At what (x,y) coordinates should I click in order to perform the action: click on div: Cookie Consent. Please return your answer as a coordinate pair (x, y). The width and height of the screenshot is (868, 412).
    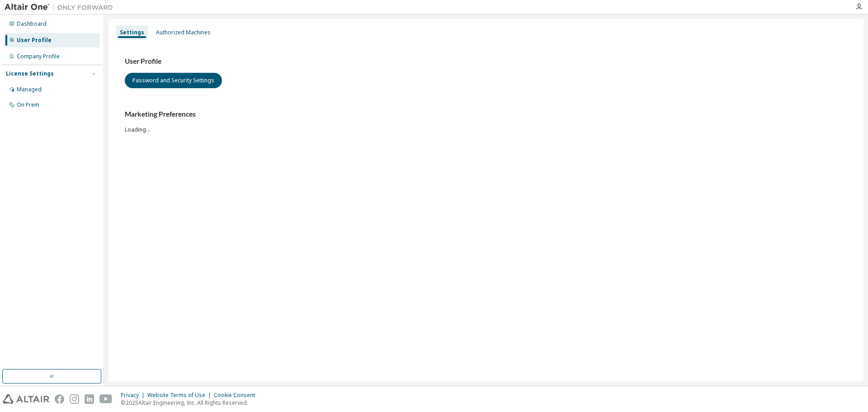
    Looking at the image, I should click on (237, 395).